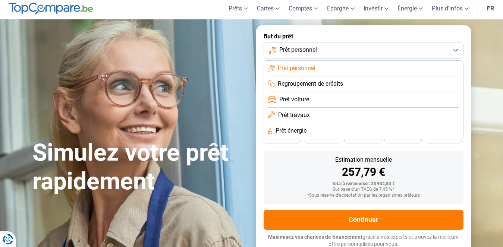 The image size is (503, 247). I want to click on span: Regroupement de crédits, so click(310, 84).